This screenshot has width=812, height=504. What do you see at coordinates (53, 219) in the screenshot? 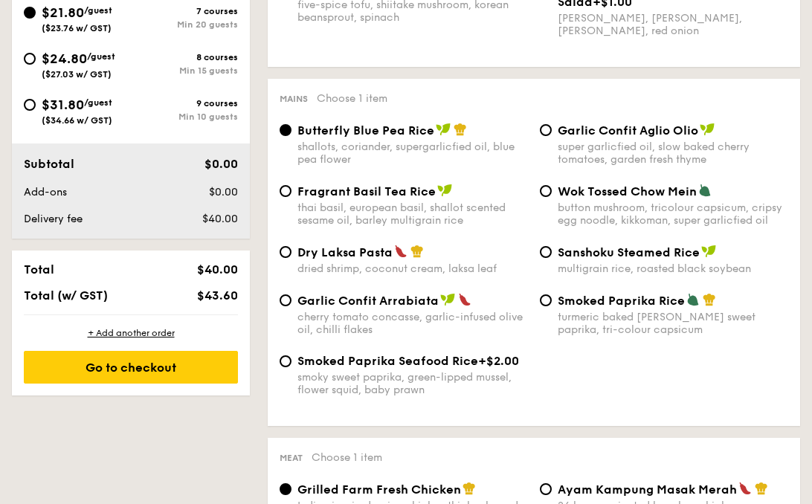
I see `span: Delivery fee` at bounding box center [53, 219].